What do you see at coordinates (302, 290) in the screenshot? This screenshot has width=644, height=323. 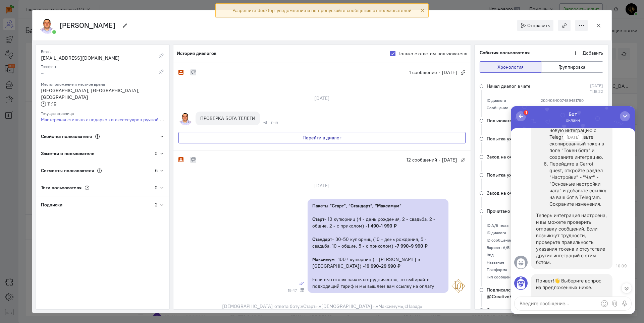 I see `div: Чат-бот` at bounding box center [302, 290].